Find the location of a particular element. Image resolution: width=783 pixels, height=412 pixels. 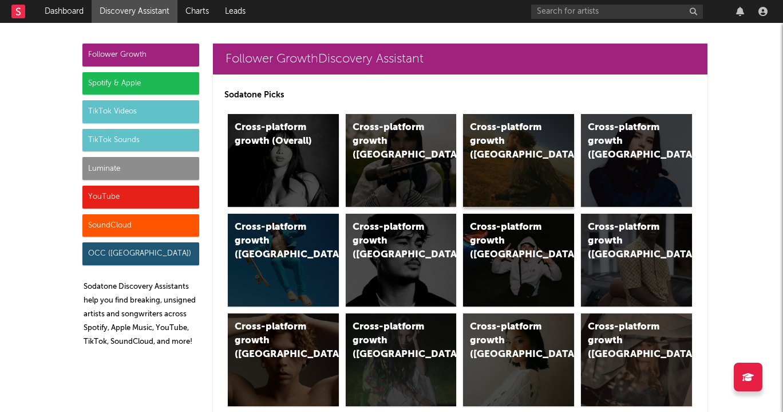

div: YouTube is located at coordinates (141, 197).